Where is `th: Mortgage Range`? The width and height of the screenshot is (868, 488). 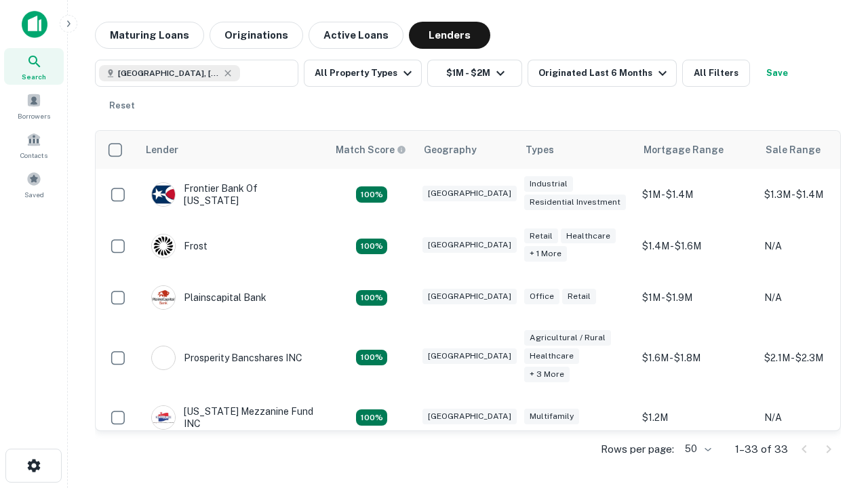 th: Mortgage Range is located at coordinates (697, 150).